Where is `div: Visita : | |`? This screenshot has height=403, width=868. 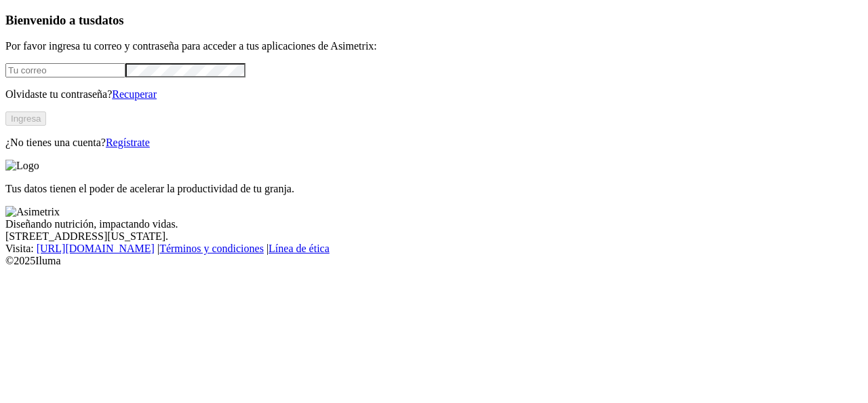
div: Visita : | | is located at coordinates (434, 248).